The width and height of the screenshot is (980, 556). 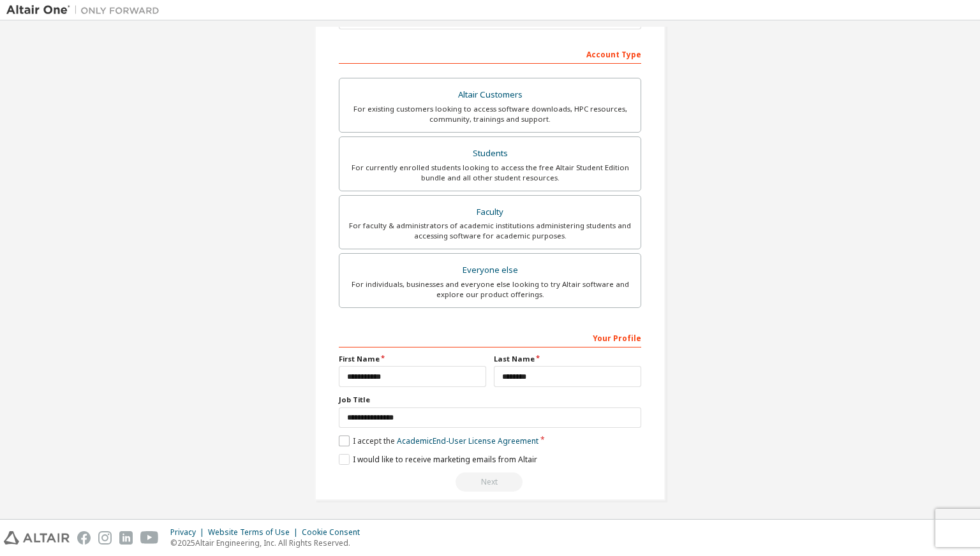 I want to click on div: For individuals, businesses and everyone else looking to try Altair software and explore our prod..., so click(x=490, y=290).